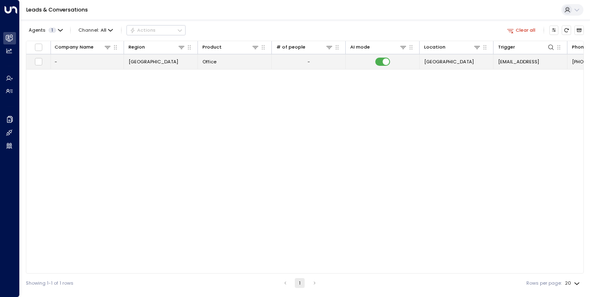 The image size is (590, 297). I want to click on button: Clear all, so click(521, 30).